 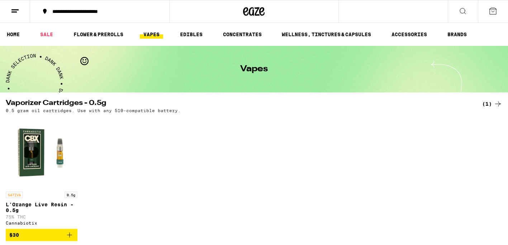 What do you see at coordinates (191, 34) in the screenshot?
I see `a: EDIBLES` at bounding box center [191, 34].